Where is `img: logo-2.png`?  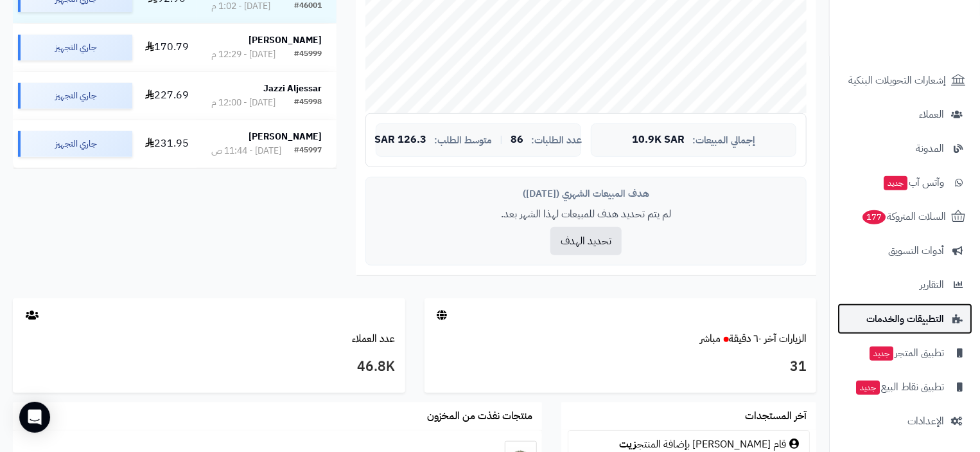 img: logo-2.png is located at coordinates (930, 46).